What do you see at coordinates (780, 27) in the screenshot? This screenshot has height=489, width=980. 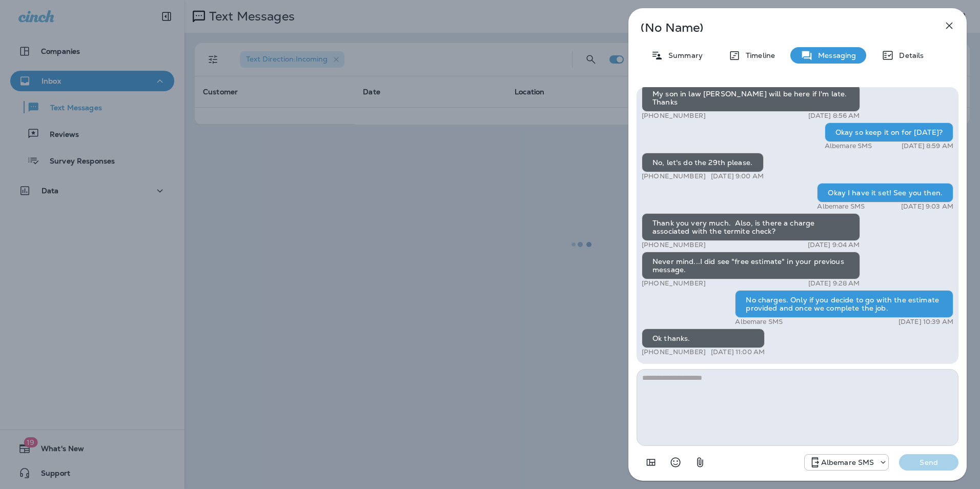 I see `p: (No Name)` at bounding box center [780, 27].